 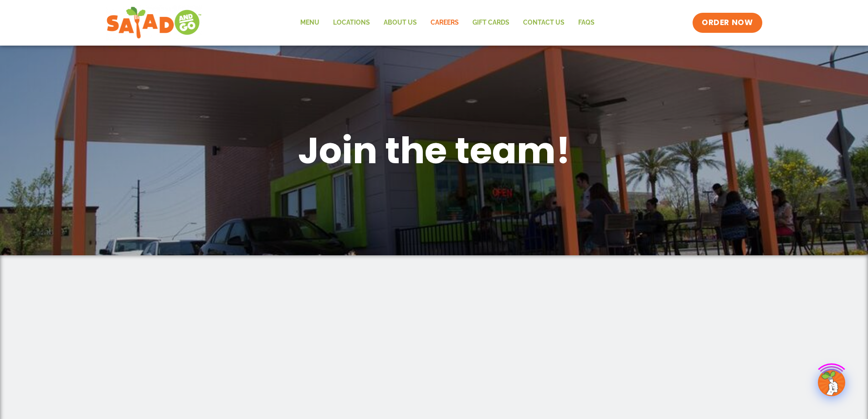 I want to click on img: new-SAG-logo-768×292, so click(x=154, y=23).